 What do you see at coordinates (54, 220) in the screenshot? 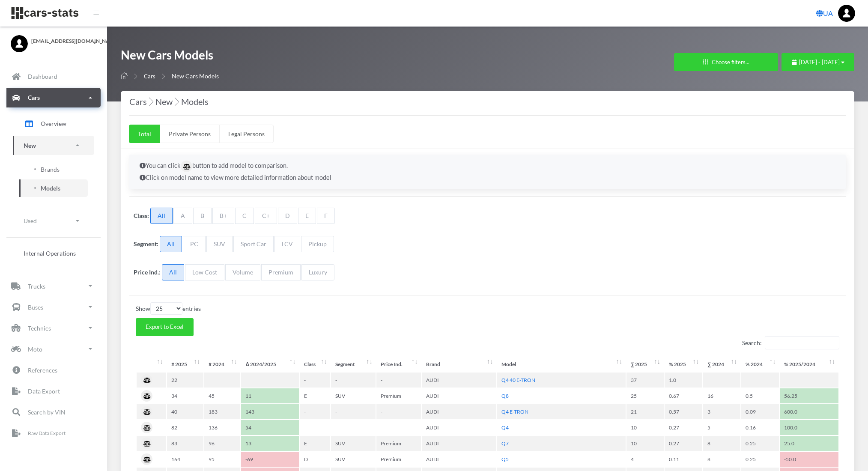
I see `a: Used` at bounding box center [54, 220].